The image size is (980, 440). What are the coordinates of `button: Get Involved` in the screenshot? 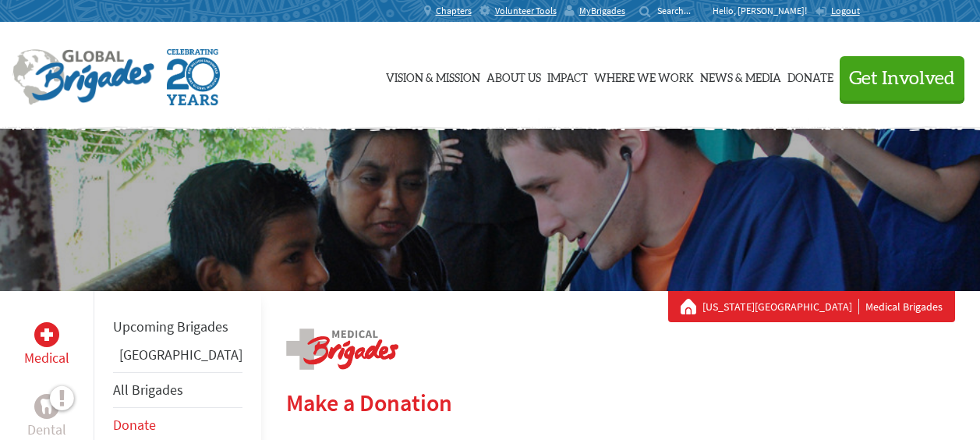 It's located at (902, 78).